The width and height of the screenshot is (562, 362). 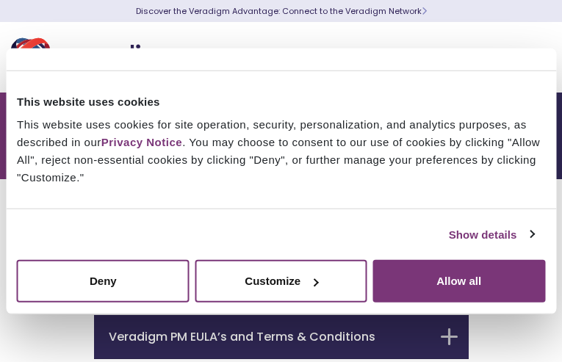 I want to click on div: This website uses cookies for site operation, security, personalization, and analytics purposes, ..., so click(x=281, y=151).